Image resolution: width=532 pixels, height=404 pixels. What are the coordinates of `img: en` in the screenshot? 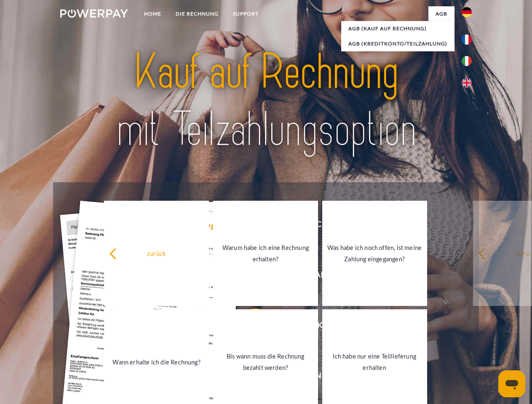 It's located at (467, 83).